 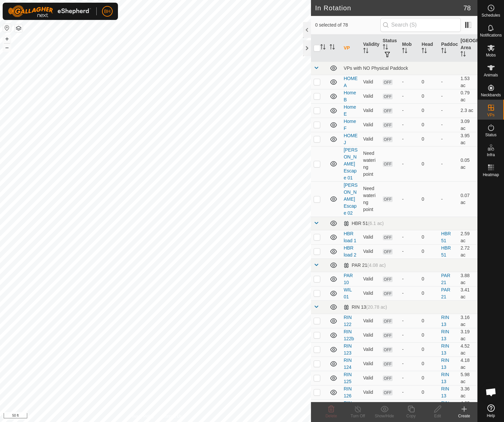 What do you see at coordinates (411, 416) in the screenshot?
I see `div: Copy` at bounding box center [411, 416].